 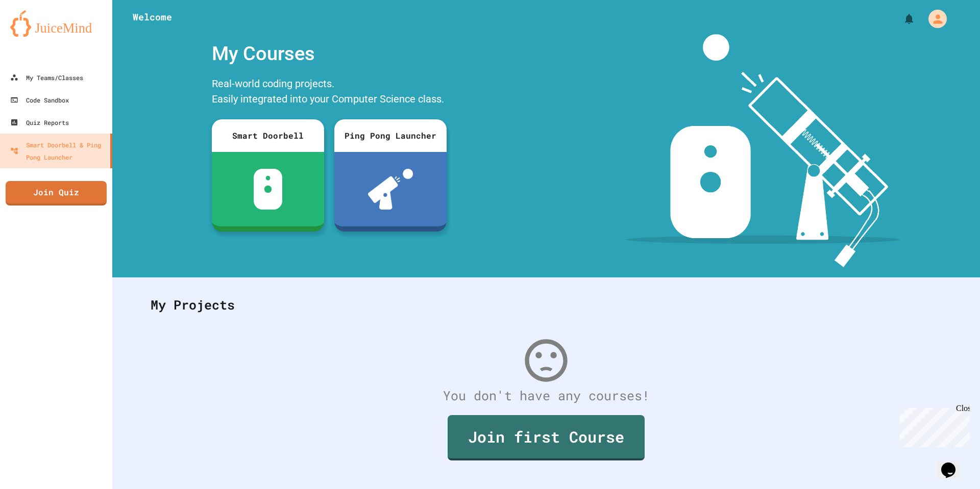 What do you see at coordinates (46, 78) in the screenshot?
I see `div: My Teams/Classes` at bounding box center [46, 78].